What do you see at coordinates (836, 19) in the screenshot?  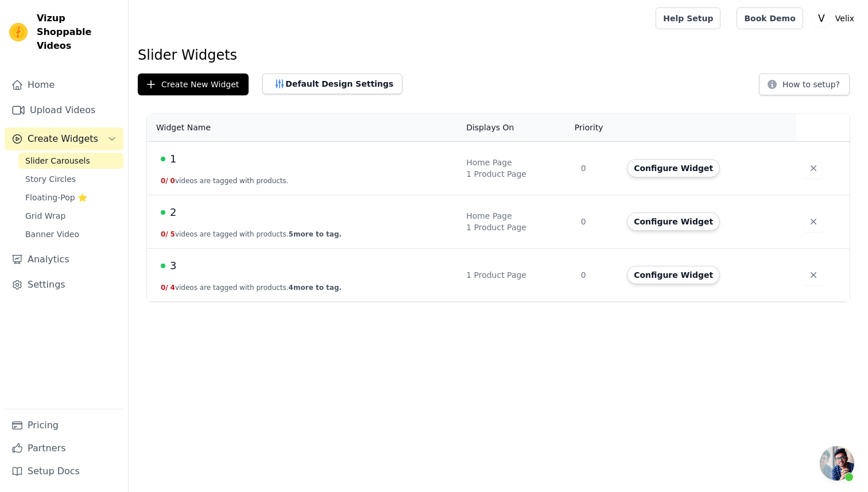 I see `button: V Velix` at bounding box center [836, 19].